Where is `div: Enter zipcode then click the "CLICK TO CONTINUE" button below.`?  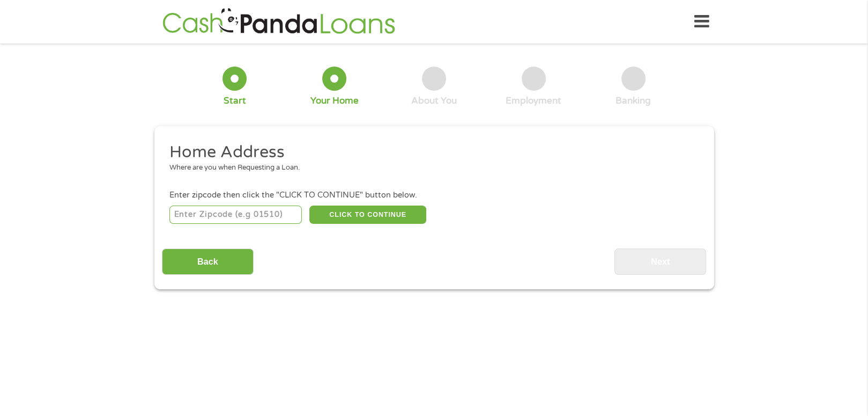
div: Enter zipcode then click the "CLICK TO CONTINUE" button below. is located at coordinates (434, 195).